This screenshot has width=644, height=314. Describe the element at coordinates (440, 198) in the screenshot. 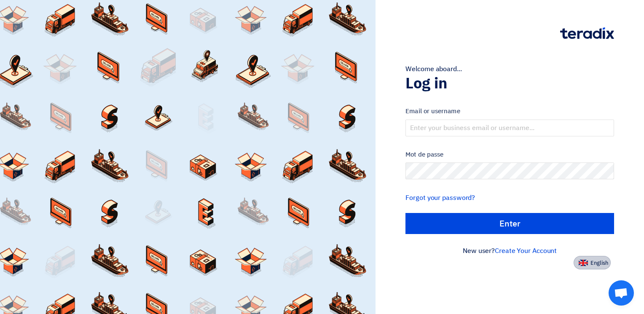

I see `a: Forgot your password?` at that location.